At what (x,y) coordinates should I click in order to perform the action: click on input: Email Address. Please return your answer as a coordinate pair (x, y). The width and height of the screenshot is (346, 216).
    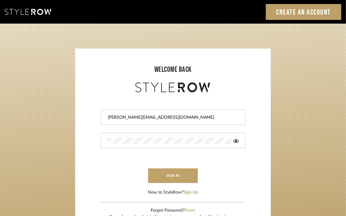
    Looking at the image, I should click on (172, 117).